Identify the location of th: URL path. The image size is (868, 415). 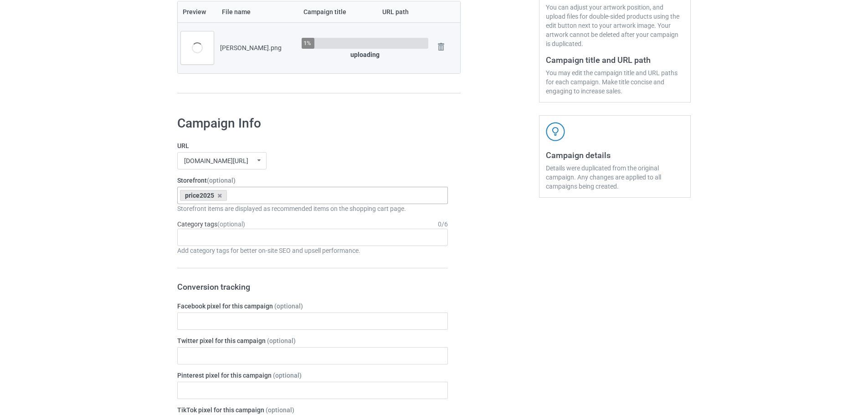
(404, 12).